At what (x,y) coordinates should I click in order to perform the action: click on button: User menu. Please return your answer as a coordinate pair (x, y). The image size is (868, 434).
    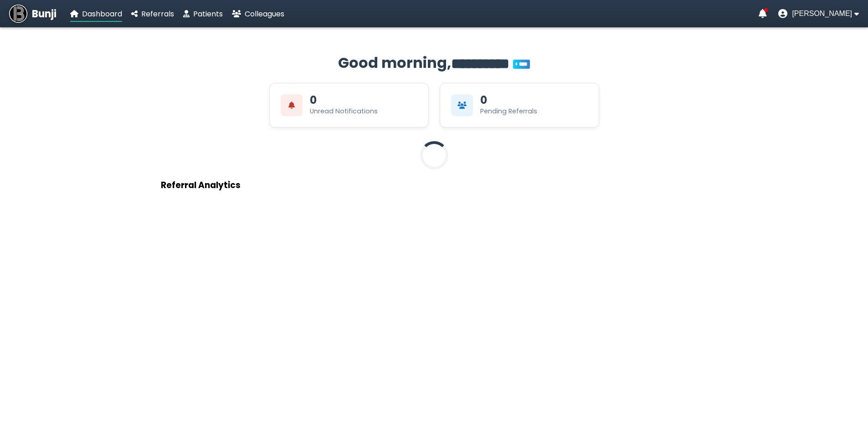
    Looking at the image, I should click on (818, 14).